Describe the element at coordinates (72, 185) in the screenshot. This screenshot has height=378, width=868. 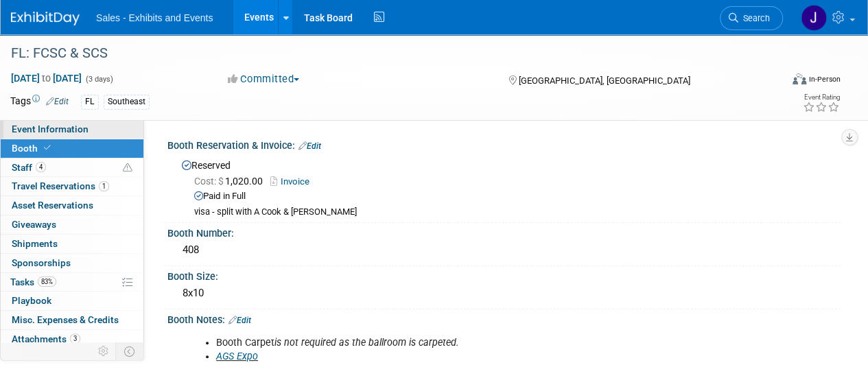
I see `a: Travel Reservations1` at that location.